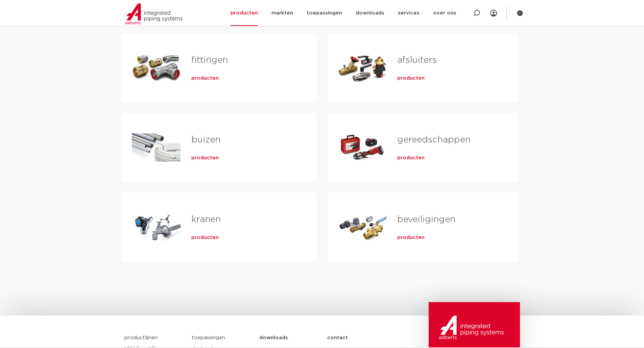  Describe the element at coordinates (141, 338) in the screenshot. I see `a: productlijnen` at that location.